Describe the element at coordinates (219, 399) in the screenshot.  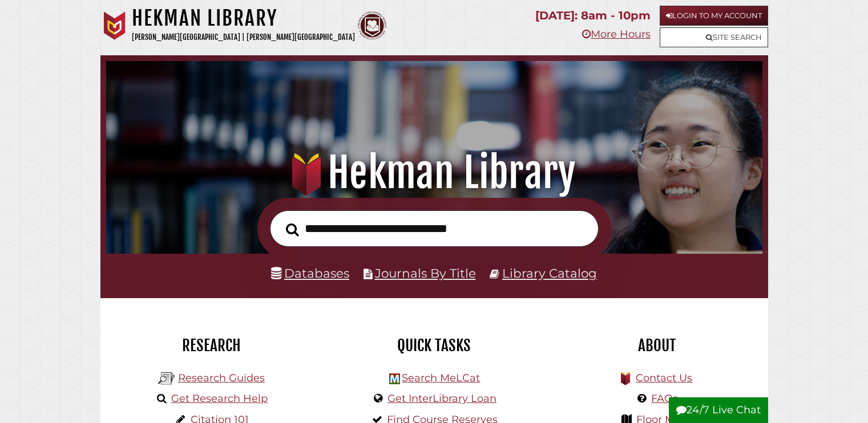
I see `a: Get Research Help` at that location.